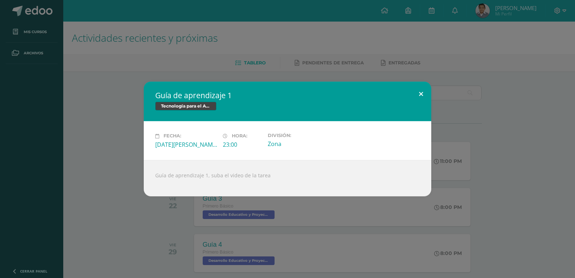 The image size is (575, 278). What do you see at coordinates (172, 136) in the screenshot?
I see `span: Fecha:` at bounding box center [172, 136].